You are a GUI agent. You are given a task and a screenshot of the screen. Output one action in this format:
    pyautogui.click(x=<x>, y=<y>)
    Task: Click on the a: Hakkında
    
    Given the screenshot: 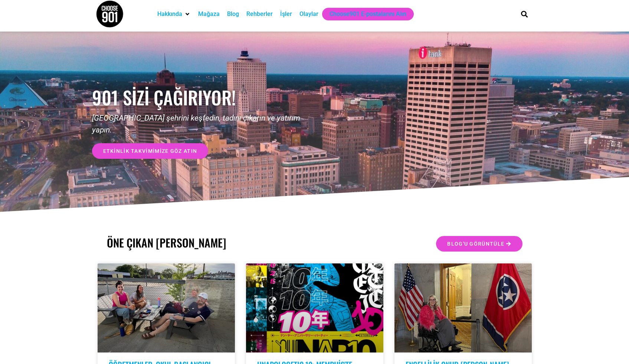 What is the action you would take?
    pyautogui.click(x=170, y=14)
    